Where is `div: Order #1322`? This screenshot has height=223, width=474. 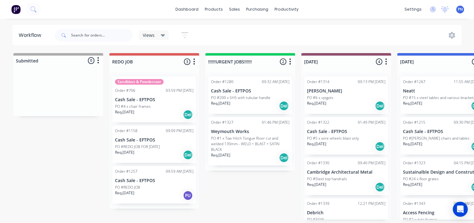
div: Order #1322 is located at coordinates (318, 122).